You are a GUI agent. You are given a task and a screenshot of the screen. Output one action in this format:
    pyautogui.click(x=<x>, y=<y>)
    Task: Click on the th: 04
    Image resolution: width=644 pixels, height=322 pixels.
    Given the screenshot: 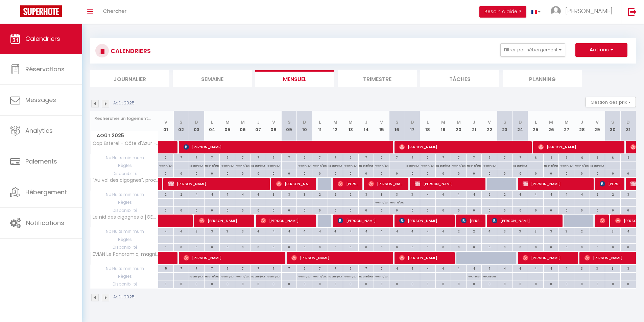 What is the action you would take?
    pyautogui.click(x=212, y=126)
    